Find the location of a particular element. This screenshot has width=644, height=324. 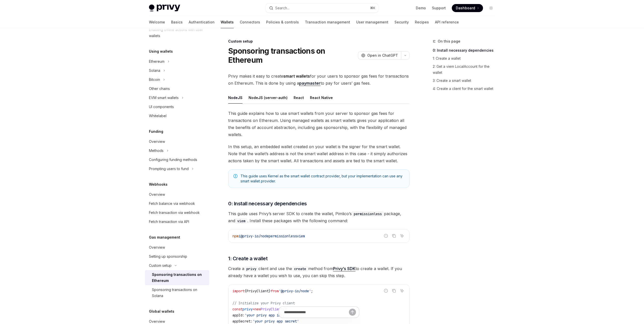

a: Setting up sponsorship is located at coordinates (177, 256).